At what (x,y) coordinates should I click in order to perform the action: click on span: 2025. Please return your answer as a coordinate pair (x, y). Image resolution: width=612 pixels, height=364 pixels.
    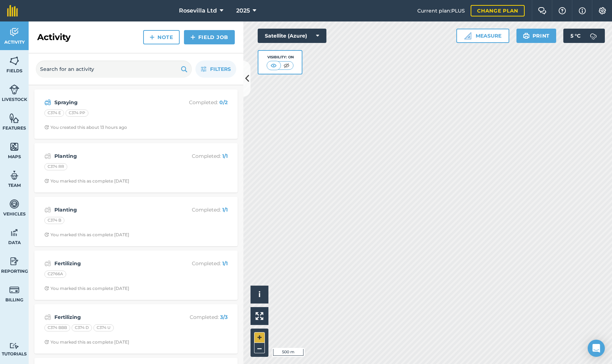
    Looking at the image, I should click on (243, 11).